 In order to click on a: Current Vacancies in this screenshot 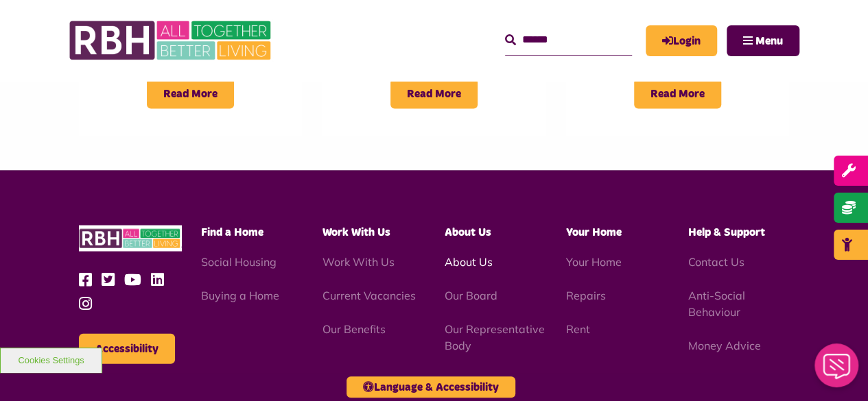, I will do `click(369, 295)`.